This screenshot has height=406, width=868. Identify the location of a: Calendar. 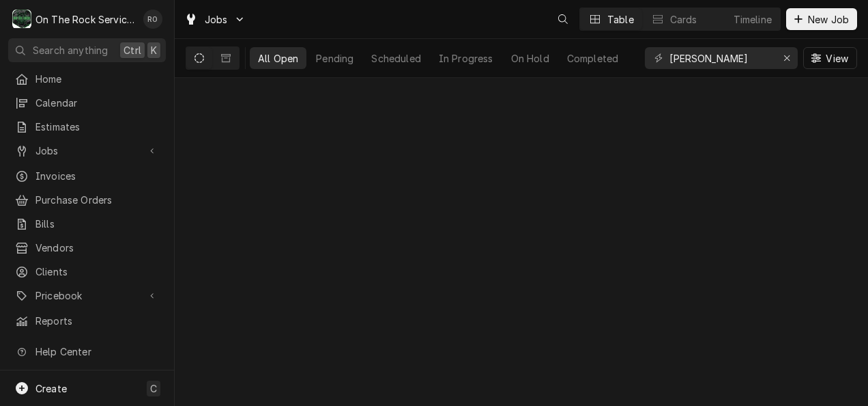
(87, 102).